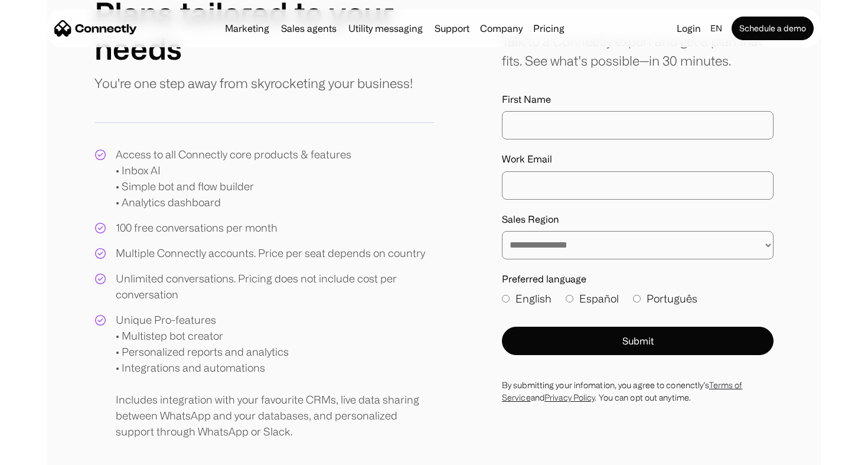  What do you see at coordinates (309, 29) in the screenshot?
I see `a: Sales agents` at bounding box center [309, 29].